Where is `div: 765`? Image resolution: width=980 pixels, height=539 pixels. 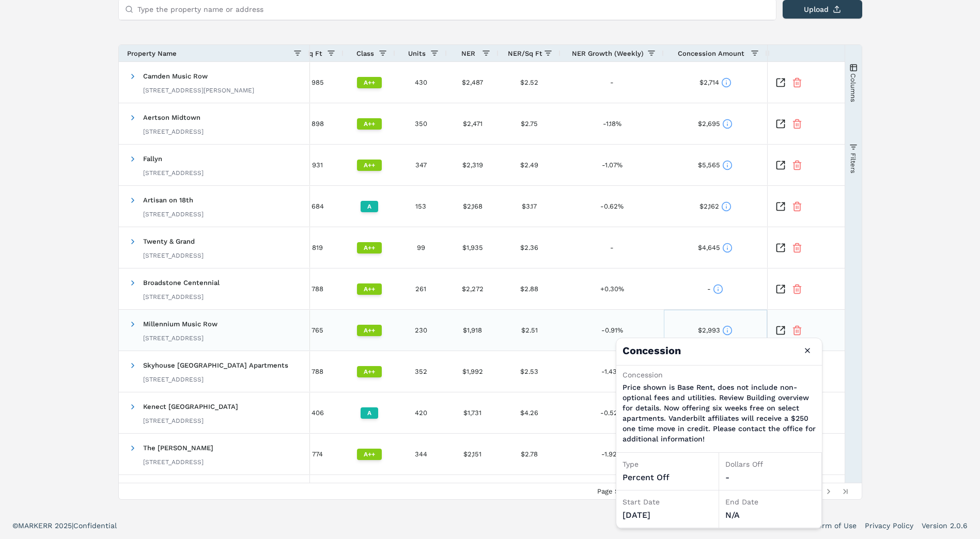
div: 765 is located at coordinates (318, 330).